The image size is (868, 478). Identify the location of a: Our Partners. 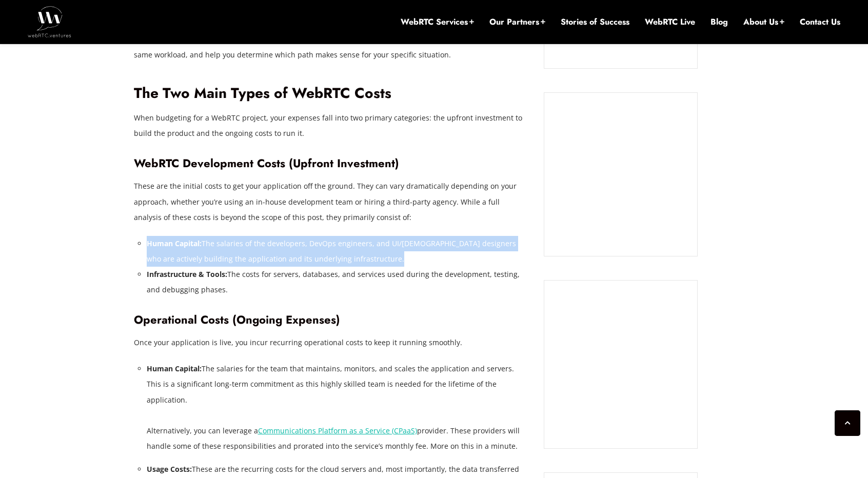
(517, 22).